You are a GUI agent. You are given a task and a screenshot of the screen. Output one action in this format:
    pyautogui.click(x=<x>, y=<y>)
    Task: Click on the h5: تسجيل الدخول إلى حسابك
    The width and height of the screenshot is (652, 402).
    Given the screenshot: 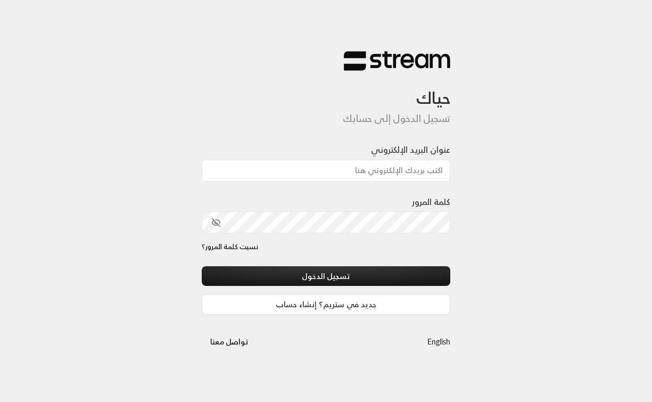 What is the action you would take?
    pyautogui.click(x=326, y=119)
    